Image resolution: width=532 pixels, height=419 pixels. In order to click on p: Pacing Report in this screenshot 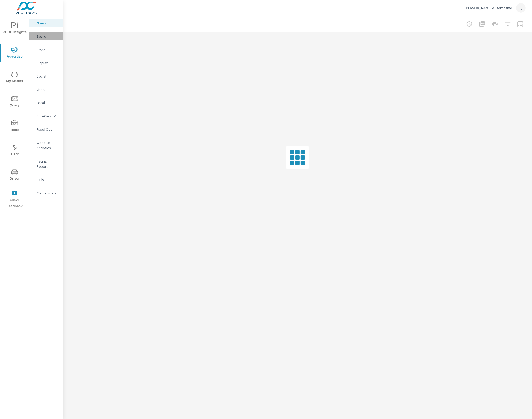, I will do `click(47, 164)`.